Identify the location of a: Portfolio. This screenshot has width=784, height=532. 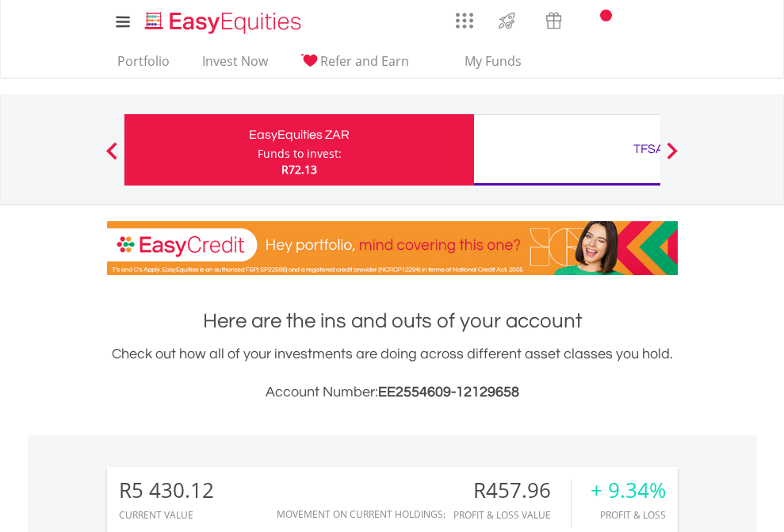
(143, 65).